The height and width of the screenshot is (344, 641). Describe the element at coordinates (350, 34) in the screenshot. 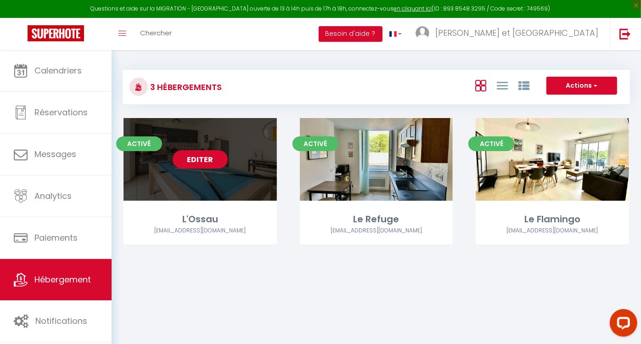

I see `button: Besoin d'aide ?` at that location.